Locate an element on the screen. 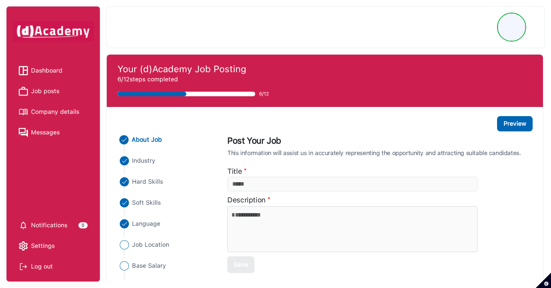 This screenshot has height=288, width=551. p: This information will assist us in accurately representing the opportunity and attracting suitabl... is located at coordinates (378, 153).